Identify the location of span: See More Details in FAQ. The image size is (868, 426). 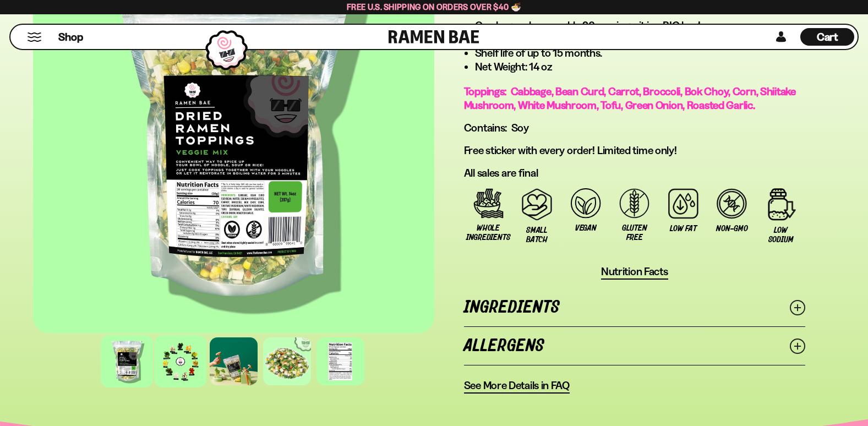
(517, 386).